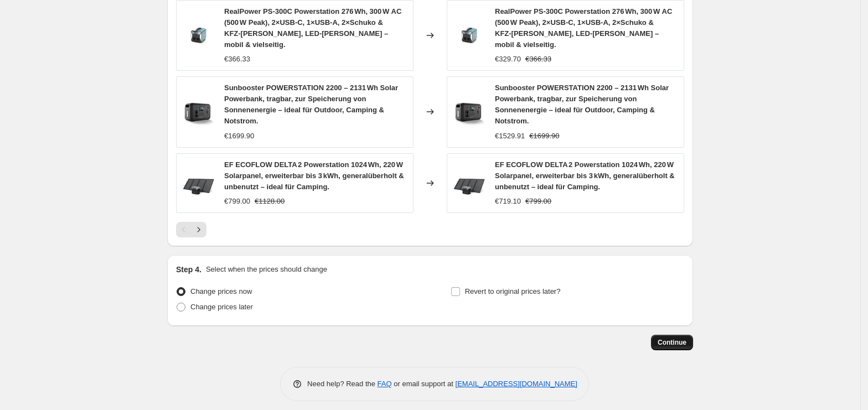 This screenshot has height=410, width=868. What do you see at coordinates (507, 201) in the screenshot?
I see `div: €719.10` at bounding box center [507, 201].